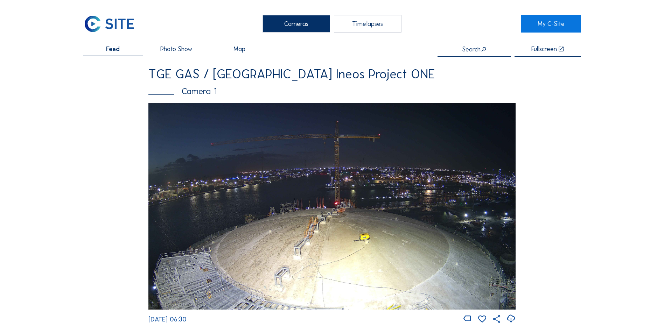 This screenshot has width=664, height=326. Describe the element at coordinates (332, 206) in the screenshot. I see `img: Image` at that location.